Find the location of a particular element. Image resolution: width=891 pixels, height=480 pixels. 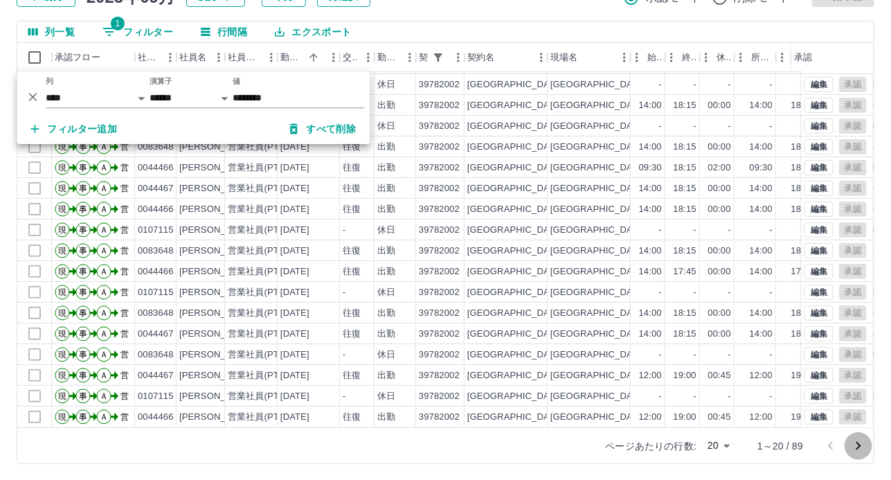

div: 1件のフィルターを適用中 is located at coordinates (438, 57).